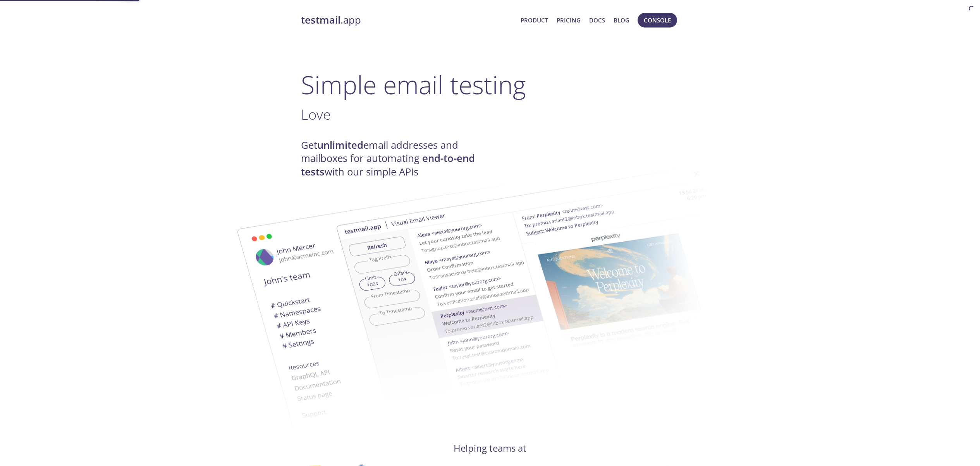 The width and height of the screenshot is (980, 466). I want to click on strong: unlimited, so click(340, 145).